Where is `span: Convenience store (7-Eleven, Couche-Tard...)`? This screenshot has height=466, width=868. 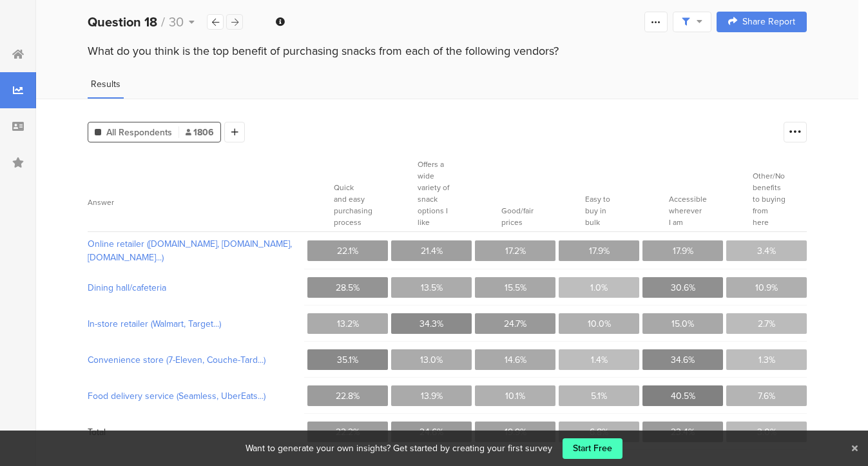
span: Convenience store (7-Eleven, Couche-Tard...) is located at coordinates (195, 360).